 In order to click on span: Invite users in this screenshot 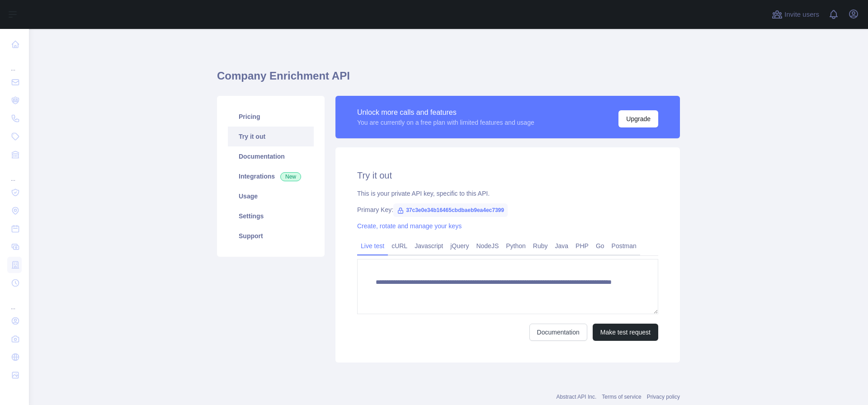, I will do `click(801, 15)`.